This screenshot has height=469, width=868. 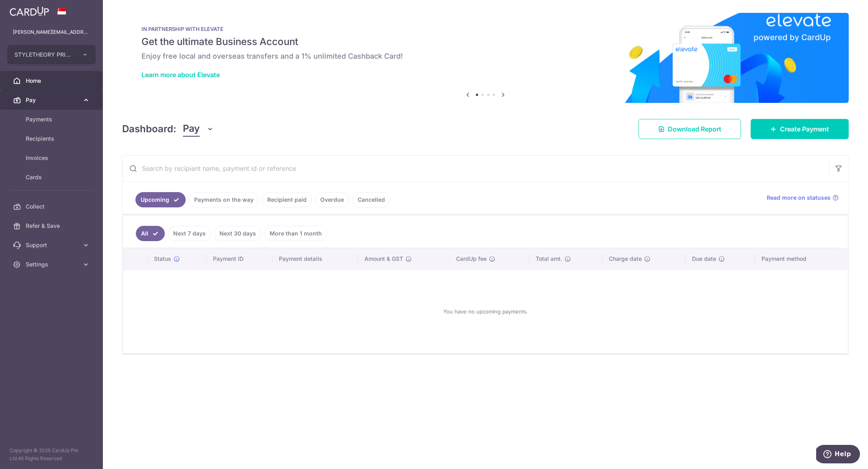 What do you see at coordinates (239, 259) in the screenshot?
I see `th: Payment ID` at bounding box center [239, 259].